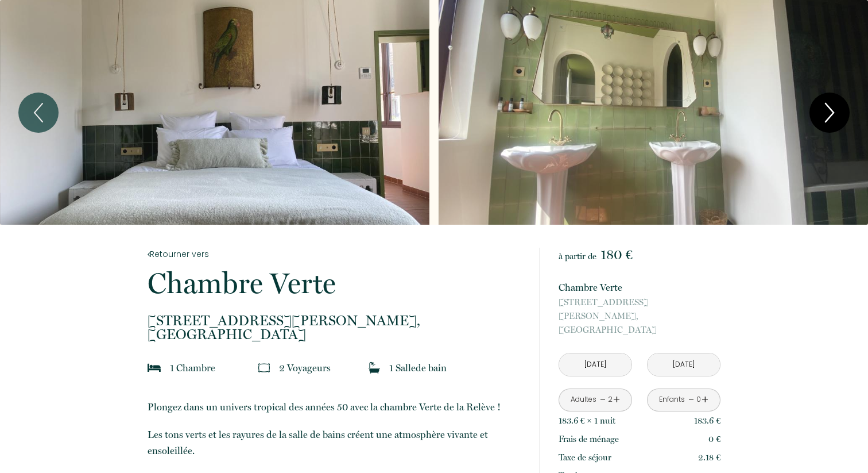 The width and height of the screenshot is (868, 473). Describe the element at coordinates (336, 442) in the screenshot. I see `p: Les tons verts et les rayures de la salle de bains créent une atmosphère vivante et ensoleillée.` at that location.